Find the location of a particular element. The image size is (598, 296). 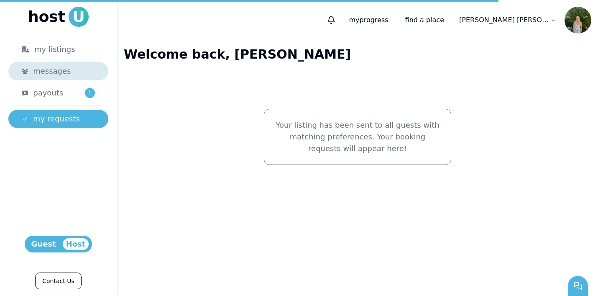

div: my listings is located at coordinates (58, 49).